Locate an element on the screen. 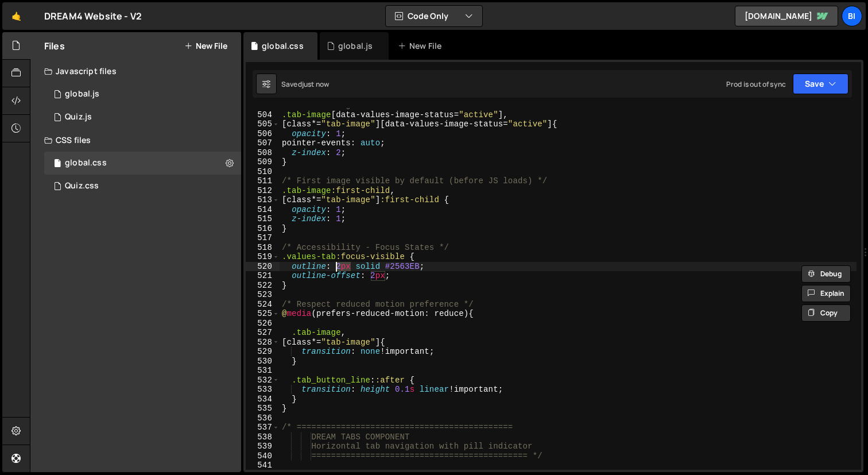 This screenshot has height=475, width=868. div: Saved is located at coordinates (304, 84).